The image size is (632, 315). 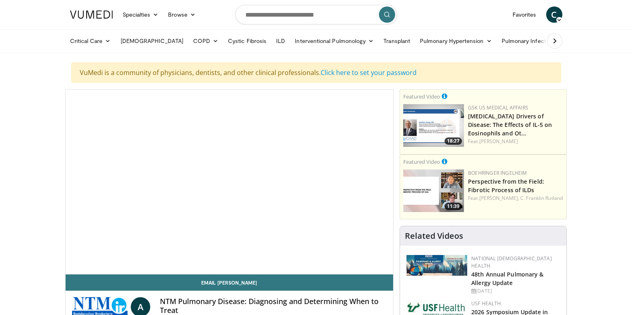 I want to click on a: 48th Annual Pulmonary & Allergy Update, so click(x=508, y=278).